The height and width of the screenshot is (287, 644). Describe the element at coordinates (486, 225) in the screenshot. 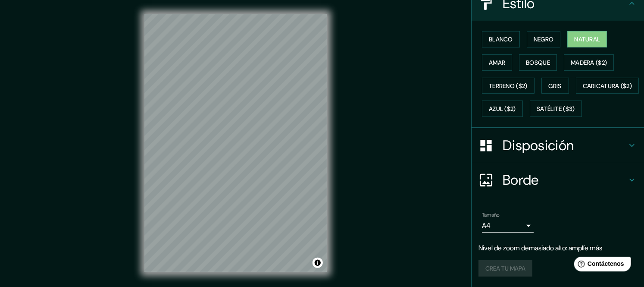

I see `font: A4` at that location.